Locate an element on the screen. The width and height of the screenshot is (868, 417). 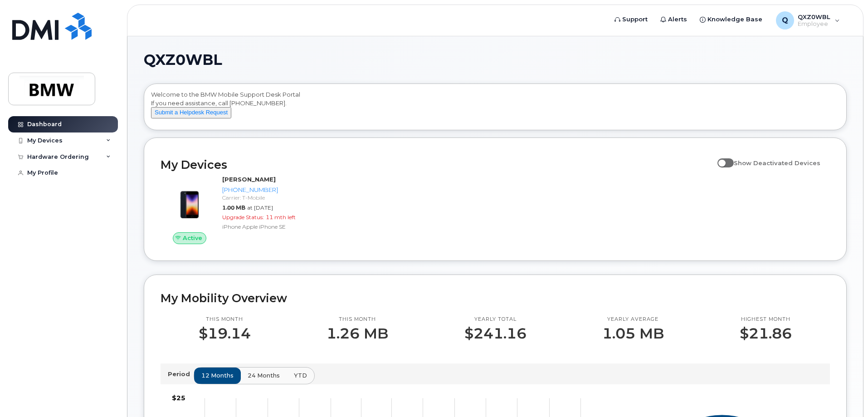
p: Highest month is located at coordinates (765, 320).